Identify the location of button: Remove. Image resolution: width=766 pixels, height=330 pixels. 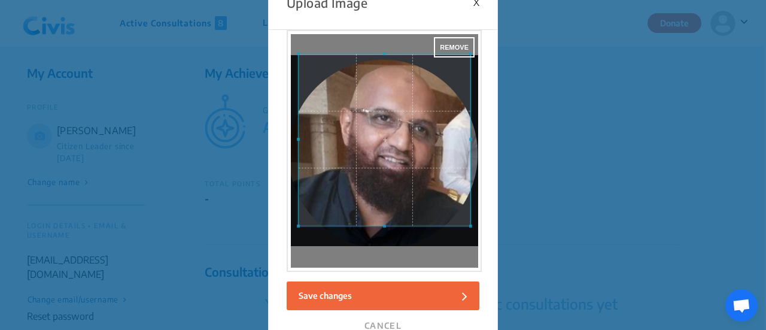
(454, 47).